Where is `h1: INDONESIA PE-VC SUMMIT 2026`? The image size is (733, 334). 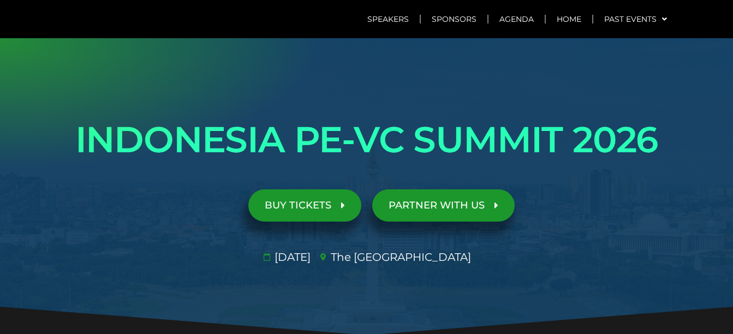 h1: INDONESIA PE-VC SUMMIT 2026 is located at coordinates (367, 140).